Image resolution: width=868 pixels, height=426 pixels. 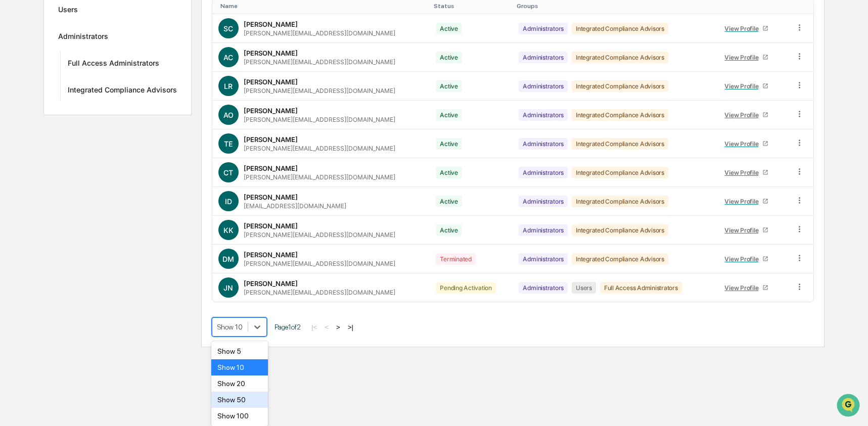 What do you see at coordinates (81, 91) in the screenshot?
I see `div: We're available if you need us!` at bounding box center [81, 91].